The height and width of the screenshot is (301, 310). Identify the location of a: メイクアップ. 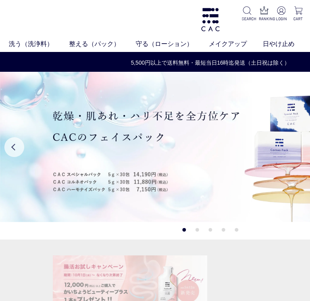
(235, 44).